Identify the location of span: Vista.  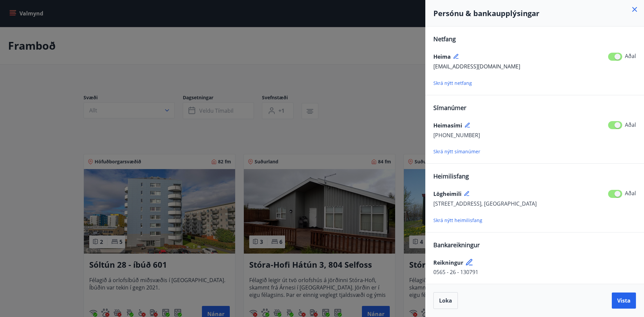
(624, 300).